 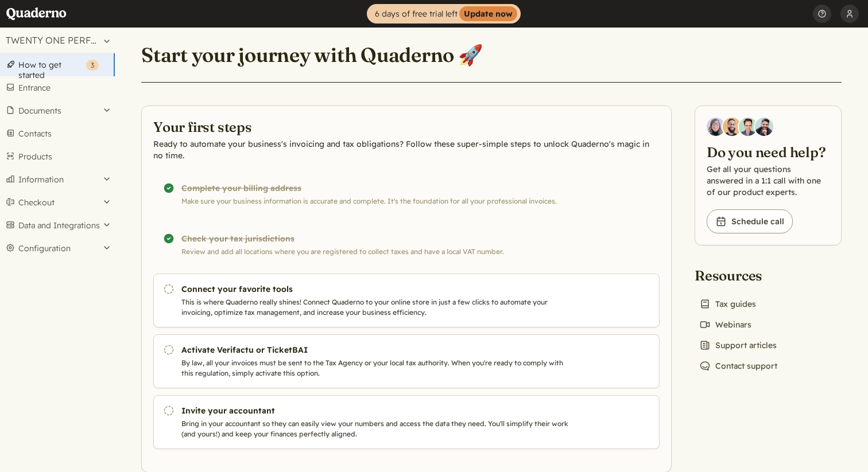 I want to click on font: Checkout, so click(x=36, y=203).